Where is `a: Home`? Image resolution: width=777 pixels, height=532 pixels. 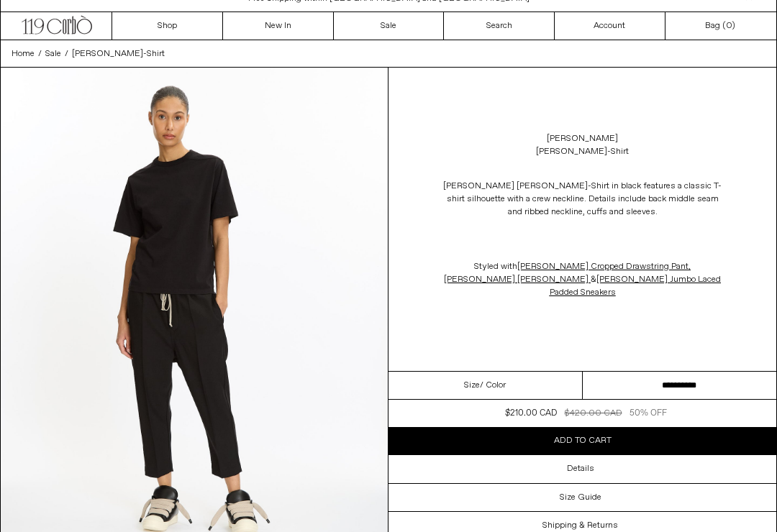 a: Home is located at coordinates (23, 54).